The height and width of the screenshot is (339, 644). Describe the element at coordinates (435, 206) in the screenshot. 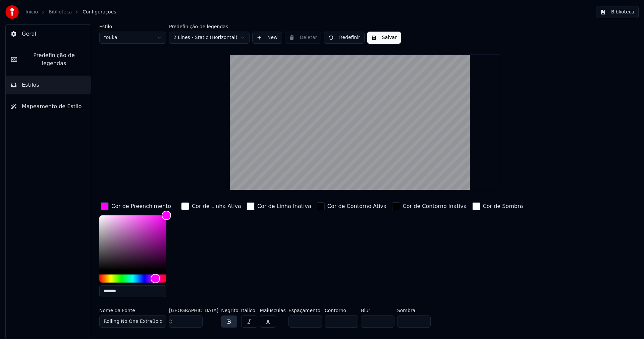

I see `div: Cor de Contorno Inativa` at that location.